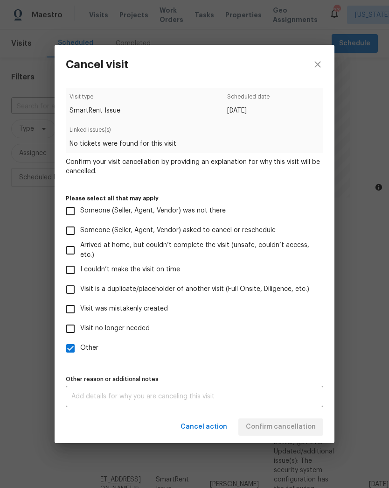 Image resolution: width=389 pixels, height=488 pixels. Describe the element at coordinates (204, 427) in the screenshot. I see `span: Cancel action` at that location.